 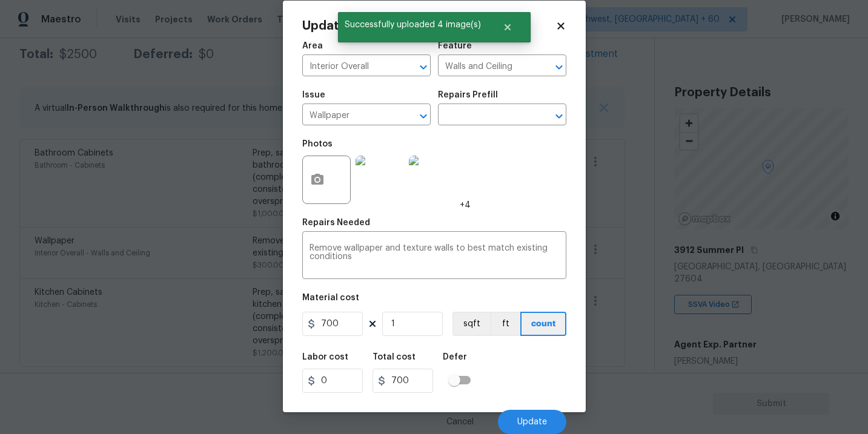 I want to click on h5: Issue, so click(x=313, y=95).